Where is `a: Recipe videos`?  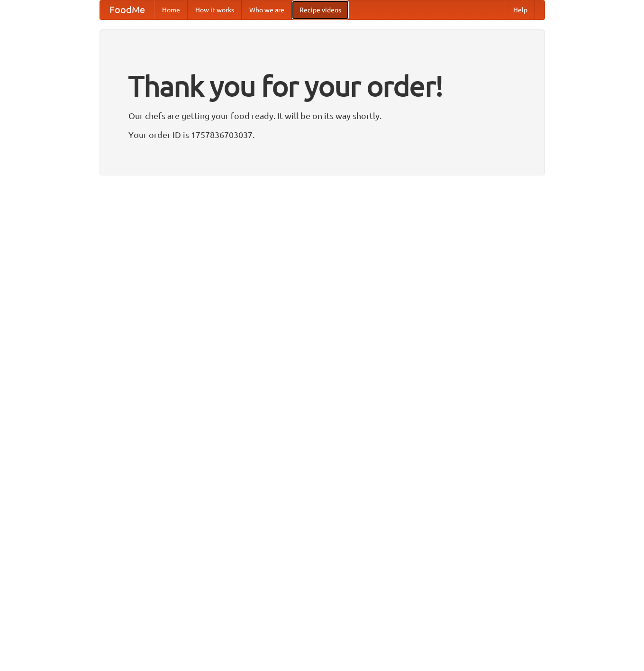 a: Recipe videos is located at coordinates (320, 10).